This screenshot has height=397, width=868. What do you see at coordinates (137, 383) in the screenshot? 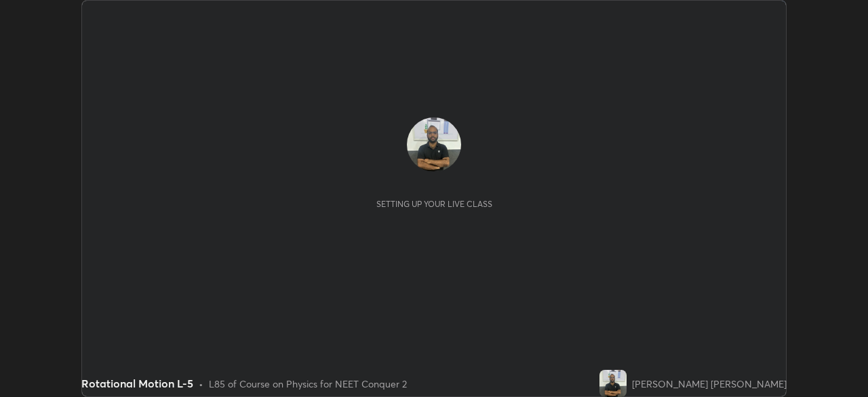
I see `div: Rotational Motion L-5` at bounding box center [137, 383].